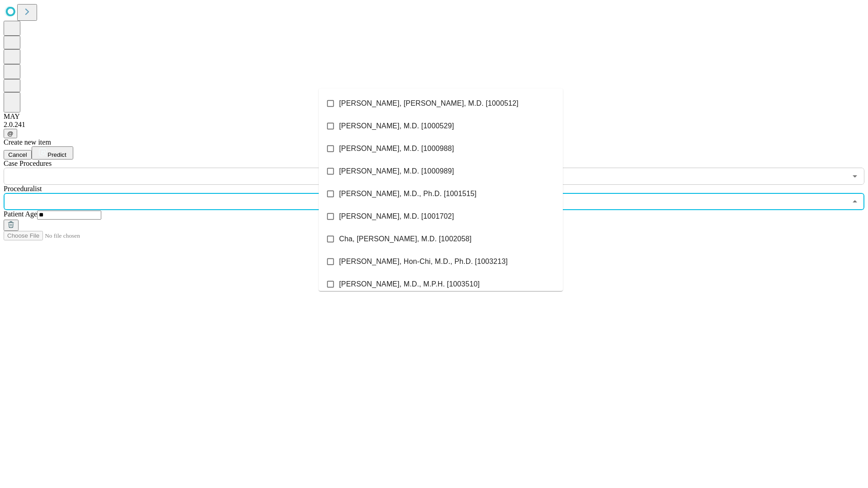 This screenshot has width=868, height=488. Describe the element at coordinates (27, 142) in the screenshot. I see `span: Create new item` at that location.